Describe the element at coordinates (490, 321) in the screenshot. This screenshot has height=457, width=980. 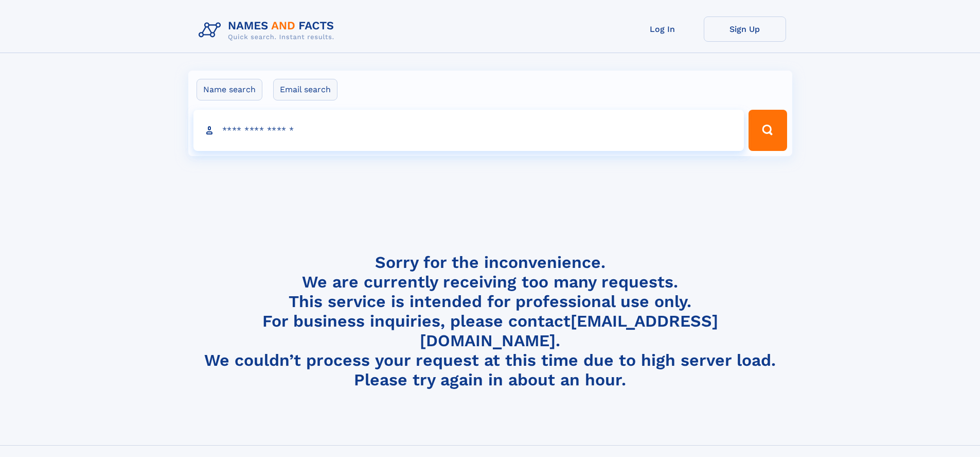
I see `h4: Sorry for the inconvenience. We are currently receiving too many requests. This service is intend...` at that location.